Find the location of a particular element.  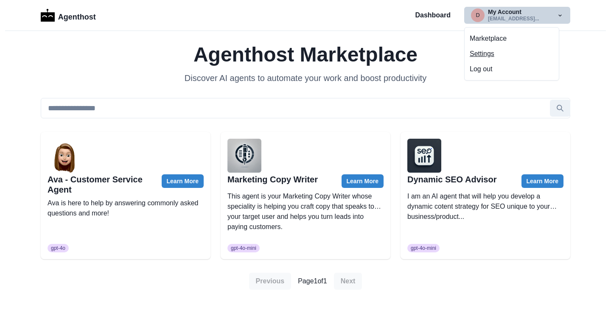

a: Marketplace is located at coordinates (512, 39).